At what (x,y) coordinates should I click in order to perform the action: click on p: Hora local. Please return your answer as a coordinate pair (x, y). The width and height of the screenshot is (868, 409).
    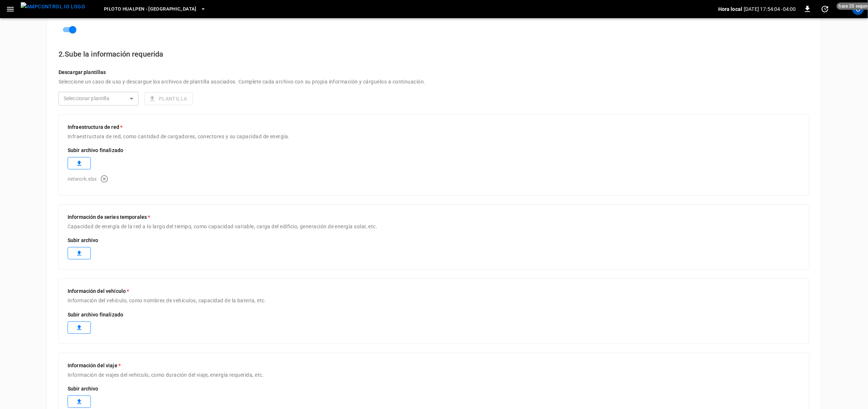
    Looking at the image, I should click on (730, 9).